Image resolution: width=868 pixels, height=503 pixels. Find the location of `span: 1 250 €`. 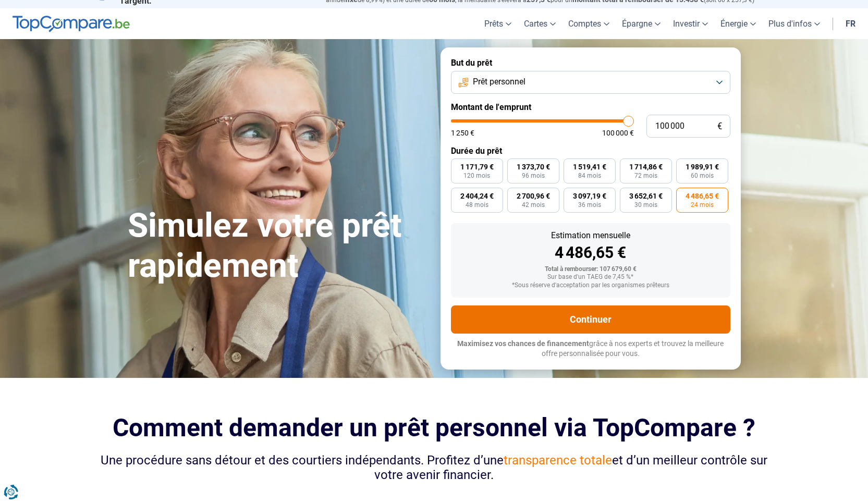

span: 1 250 € is located at coordinates (462, 133).